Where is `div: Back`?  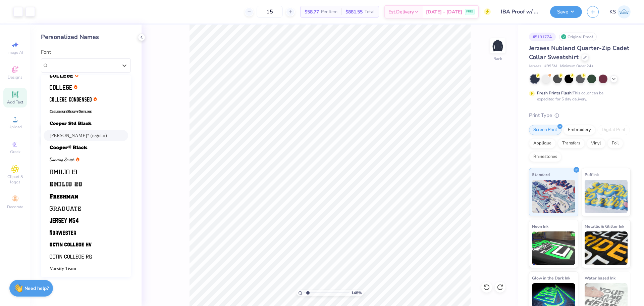 div: Back is located at coordinates (498, 59).